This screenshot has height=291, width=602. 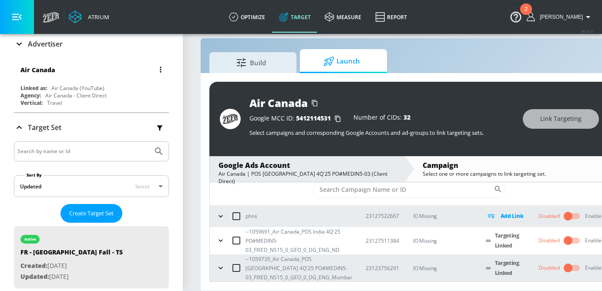 What do you see at coordinates (382, 216) in the screenshot?
I see `p: 23127522667` at bounding box center [382, 216].